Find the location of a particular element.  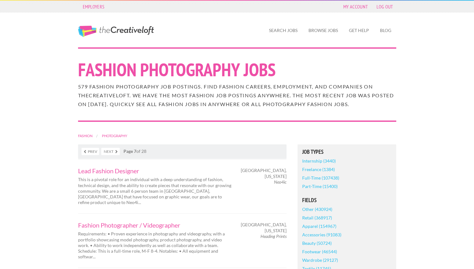

a: Fashion is located at coordinates (85, 136).